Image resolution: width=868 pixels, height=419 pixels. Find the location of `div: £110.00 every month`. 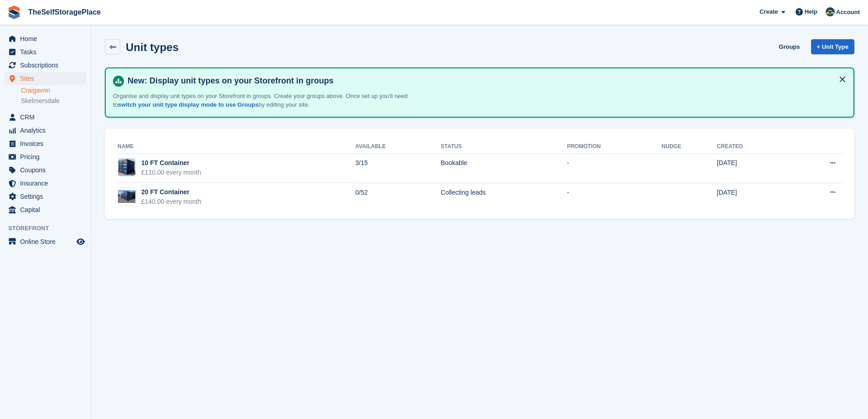

div: £110.00 every month is located at coordinates (172, 173).